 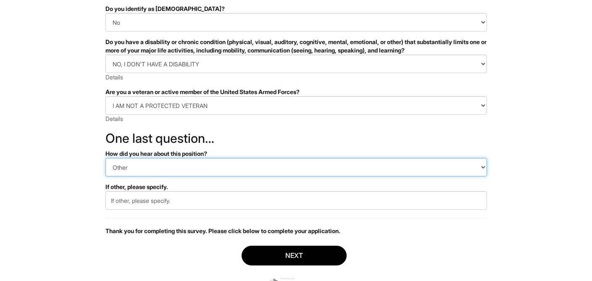 What do you see at coordinates (296, 200) in the screenshot?
I see `input: If other, please specify.` at bounding box center [296, 200].